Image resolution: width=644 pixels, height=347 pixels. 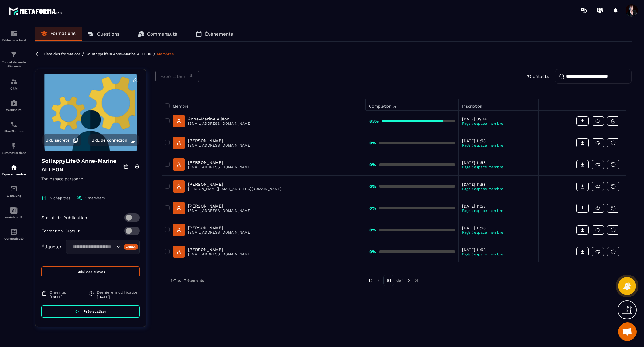 I want to click on p: Contacts, so click(x=537, y=76).